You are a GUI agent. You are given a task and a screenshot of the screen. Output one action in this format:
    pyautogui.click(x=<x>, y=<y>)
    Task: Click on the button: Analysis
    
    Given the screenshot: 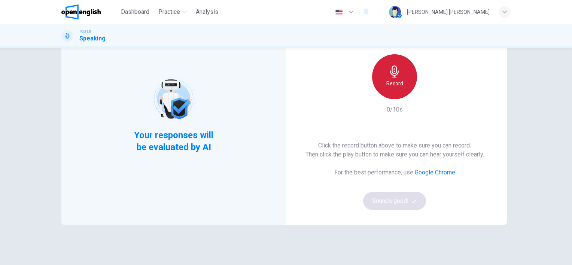 What is the action you would take?
    pyautogui.click(x=207, y=12)
    